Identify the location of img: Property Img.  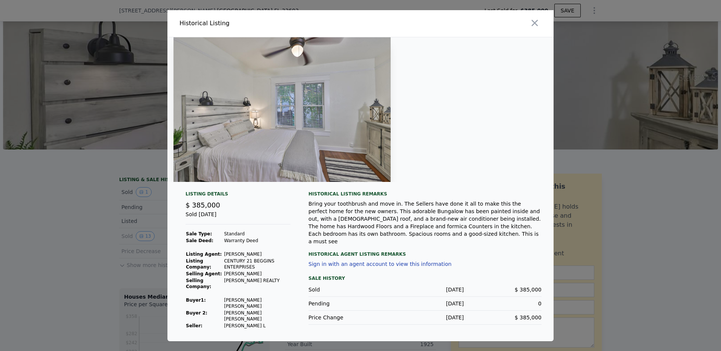
(282, 110).